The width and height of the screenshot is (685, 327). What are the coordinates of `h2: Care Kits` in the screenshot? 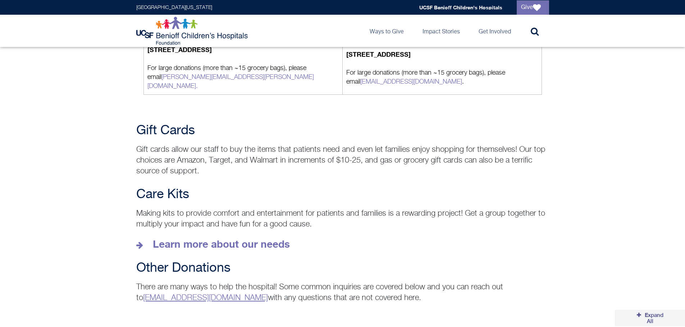 It's located at (343, 195).